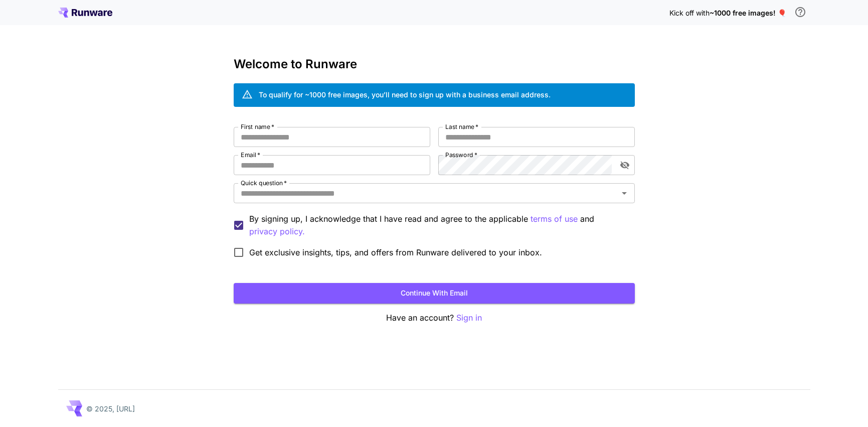 This screenshot has width=868, height=427. I want to click on p: By signing up, I acknowledge that I have read and agree to the applicable and, so click(438, 225).